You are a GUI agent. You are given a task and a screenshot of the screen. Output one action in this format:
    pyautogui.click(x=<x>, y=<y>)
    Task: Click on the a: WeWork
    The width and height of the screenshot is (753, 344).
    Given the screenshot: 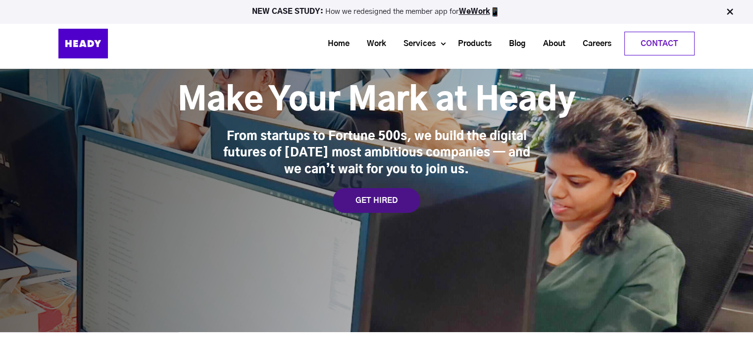 What is the action you would take?
    pyautogui.click(x=474, y=11)
    